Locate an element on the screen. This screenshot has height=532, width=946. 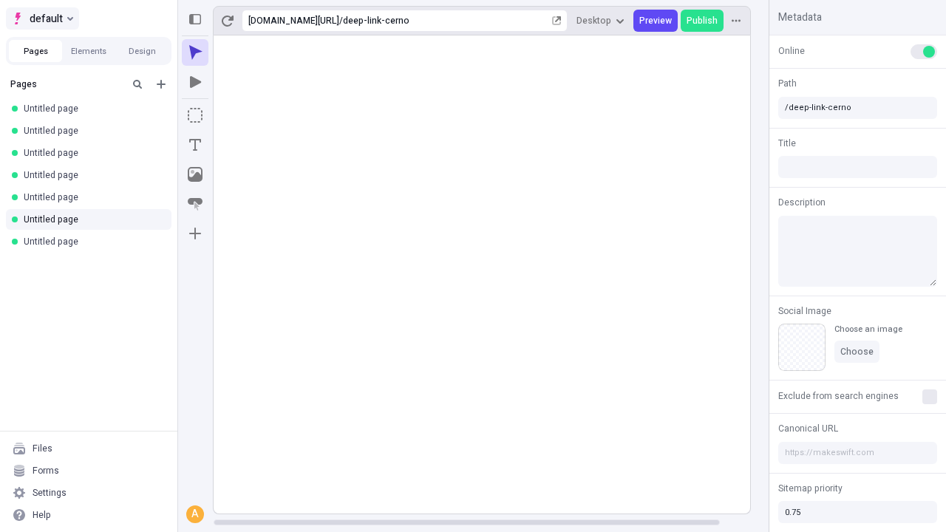
div: Help is located at coordinates (41, 515).